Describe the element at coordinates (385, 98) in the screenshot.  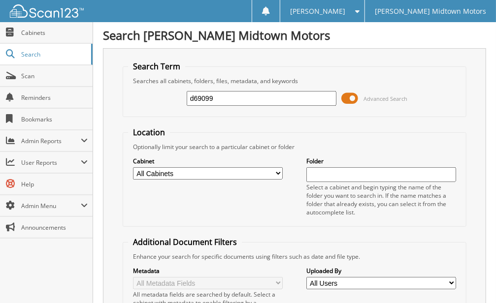
I see `span: Advanced Search` at that location.